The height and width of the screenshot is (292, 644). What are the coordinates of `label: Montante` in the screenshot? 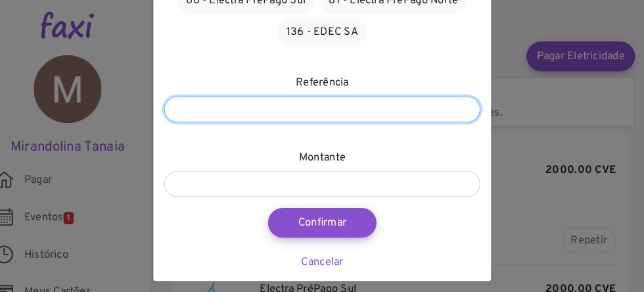 It's located at (325, 157).